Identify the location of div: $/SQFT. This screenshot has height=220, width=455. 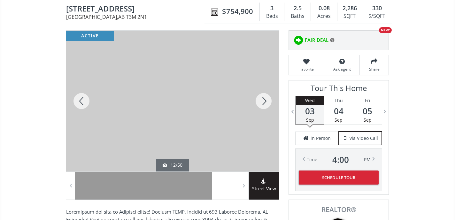
(377, 16).